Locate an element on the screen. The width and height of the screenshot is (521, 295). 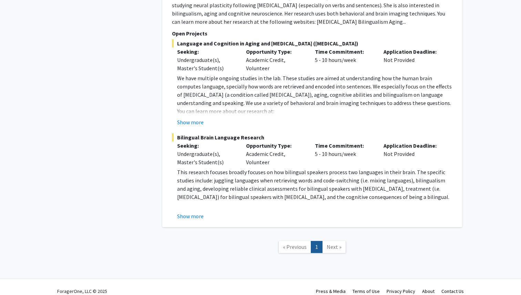
a: About is located at coordinates (428, 291).